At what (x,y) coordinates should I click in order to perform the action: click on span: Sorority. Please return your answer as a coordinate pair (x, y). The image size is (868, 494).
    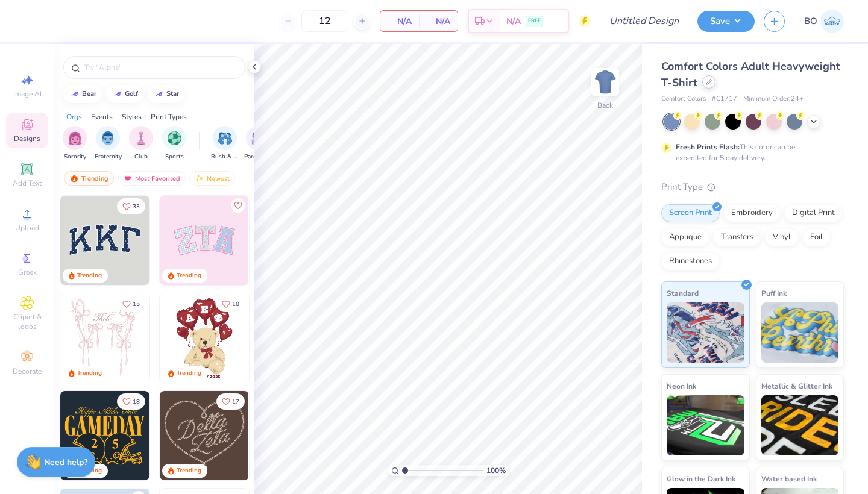
    Looking at the image, I should click on (75, 157).